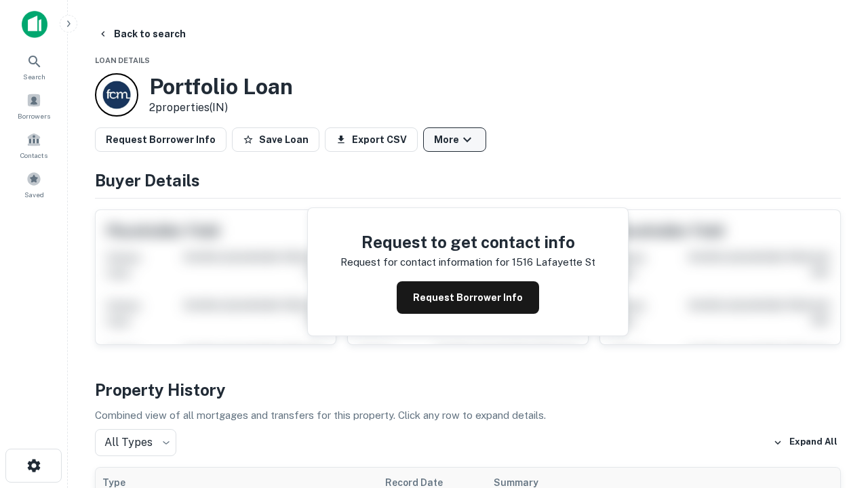 This screenshot has height=488, width=868. Describe the element at coordinates (35, 24) in the screenshot. I see `img: capitalize-icon.png` at that location.